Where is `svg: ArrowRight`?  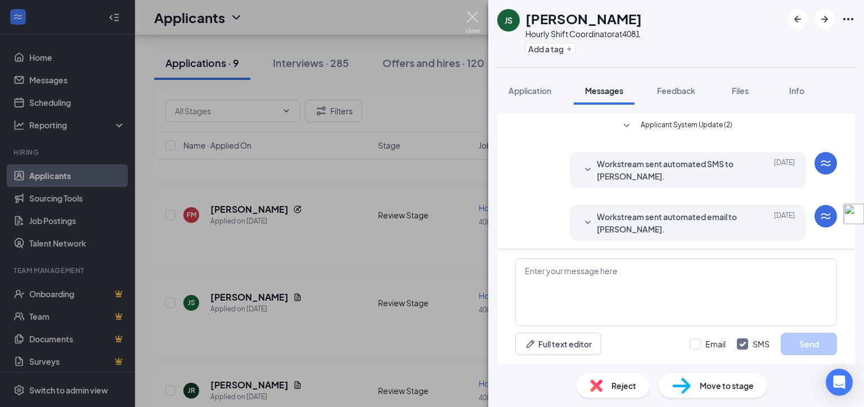 svg: ArrowRight is located at coordinates (824, 19).